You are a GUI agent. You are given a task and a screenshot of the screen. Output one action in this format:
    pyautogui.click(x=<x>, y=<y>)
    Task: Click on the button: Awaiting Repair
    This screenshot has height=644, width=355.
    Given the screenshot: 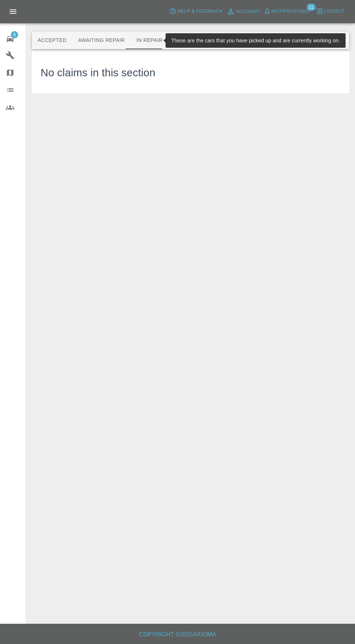 What is the action you would take?
    pyautogui.click(x=101, y=40)
    